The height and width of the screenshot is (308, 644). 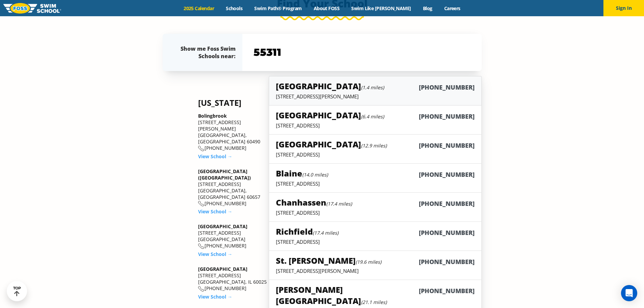 What do you see at coordinates (374, 302) in the screenshot?
I see `small: (21.1 miles)` at bounding box center [374, 302].